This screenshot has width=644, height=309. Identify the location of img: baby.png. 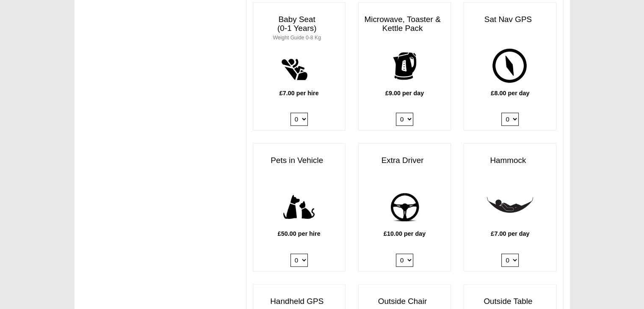
(299, 65).